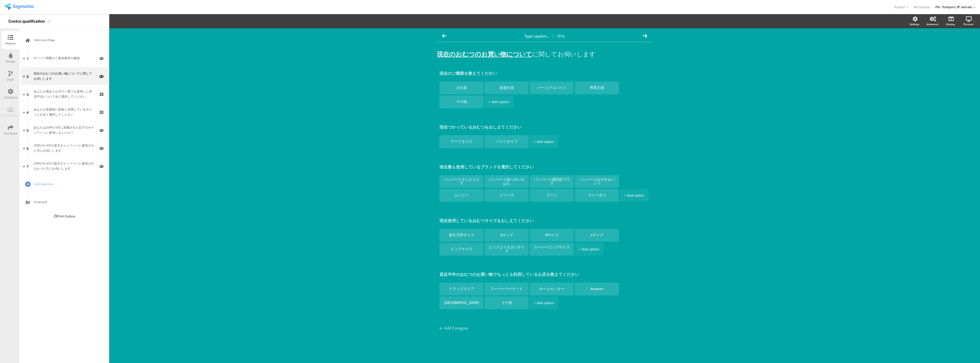 Image resolution: width=980 pixels, height=363 pixels. I want to click on div: あなたは25年3-4月に実施された以下のキャンペーンに参加しましたか？, so click(64, 130).